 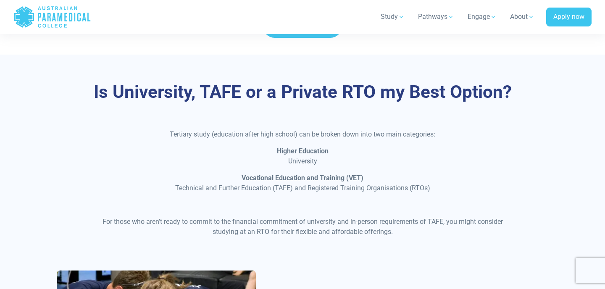 What do you see at coordinates (302, 134) in the screenshot?
I see `p: Tertiary study (education after high school) can be broken down into two main categories:` at bounding box center [302, 134].